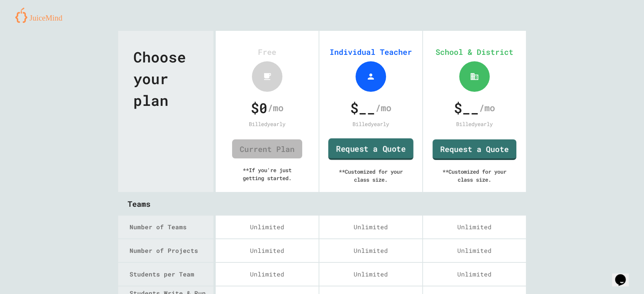 This screenshot has width=644, height=294. What do you see at coordinates (322, 204) in the screenshot?
I see `div: Teams` at bounding box center [322, 204].